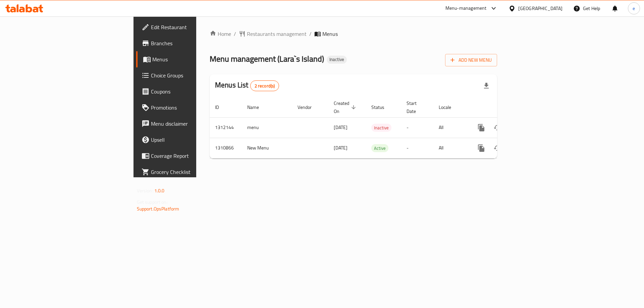  I want to click on a: Branches, so click(189, 43).